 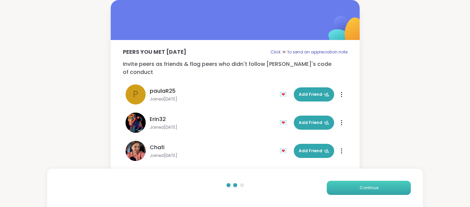 What do you see at coordinates (136, 151) in the screenshot?
I see `img: Chafi` at bounding box center [136, 151].